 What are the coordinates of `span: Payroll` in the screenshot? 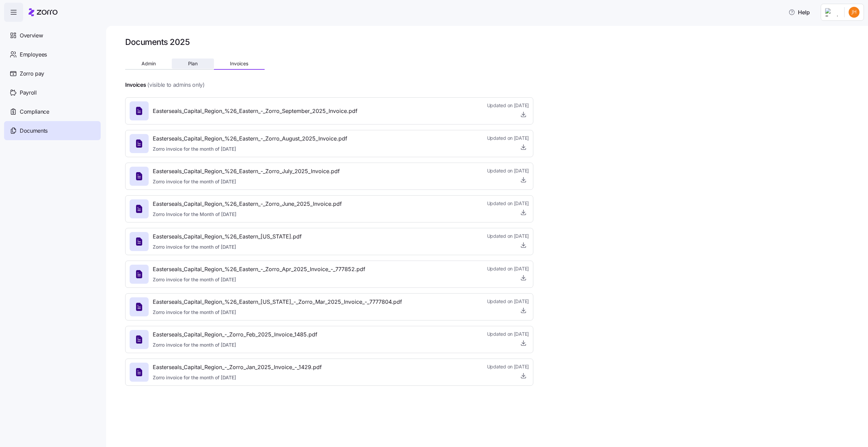 It's located at (29, 93).